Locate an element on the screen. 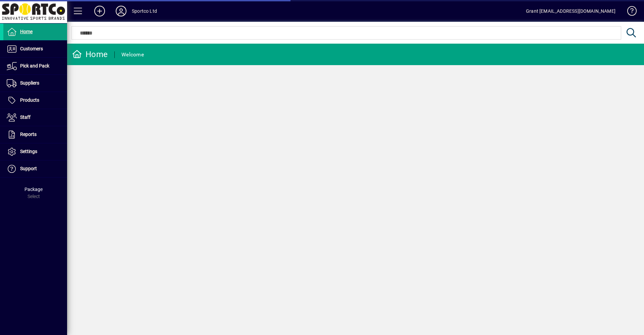 This screenshot has width=644, height=335. span: Customers is located at coordinates (32, 49).